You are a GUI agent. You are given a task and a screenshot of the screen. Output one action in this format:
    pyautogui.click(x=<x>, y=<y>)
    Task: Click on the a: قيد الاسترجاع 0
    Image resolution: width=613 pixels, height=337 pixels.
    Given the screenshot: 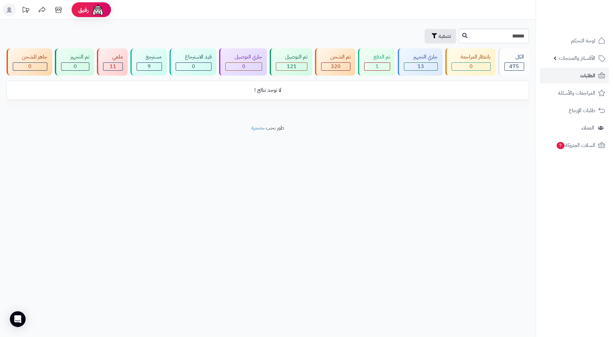 What is the action you would take?
    pyautogui.click(x=193, y=62)
    